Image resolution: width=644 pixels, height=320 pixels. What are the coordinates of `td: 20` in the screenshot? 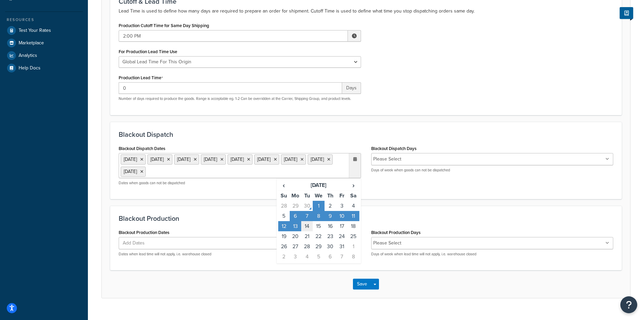 It's located at (295, 236).